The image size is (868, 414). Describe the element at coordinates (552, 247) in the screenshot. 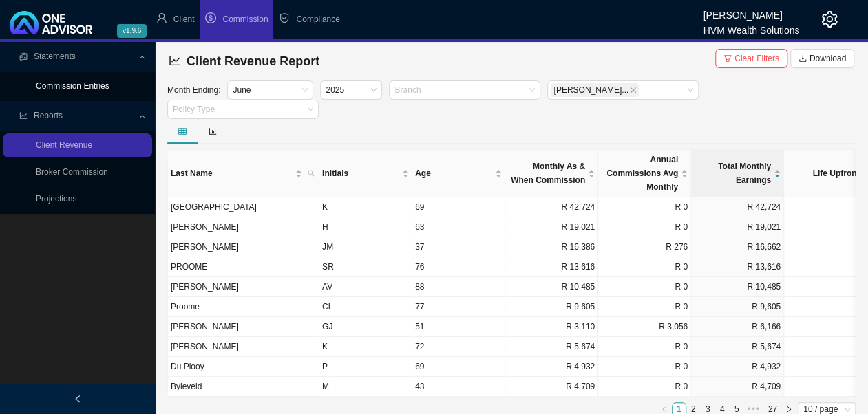

I see `td: R 16,386` at that location.